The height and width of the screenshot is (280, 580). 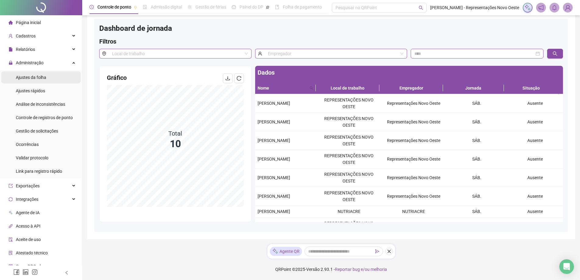 What do you see at coordinates (166, 7) in the screenshot?
I see `span: Admissão digital` at bounding box center [166, 7].